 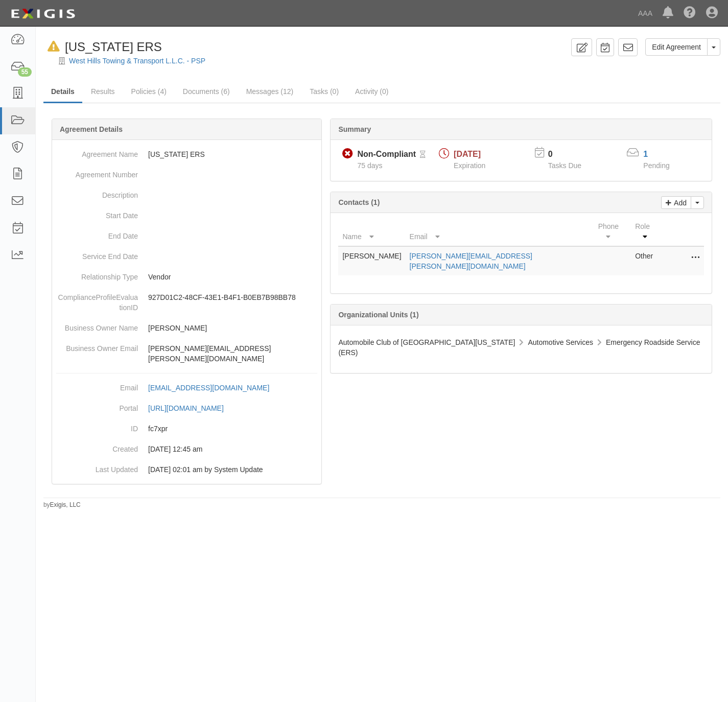 I want to click on b: Organizational Units (1), so click(x=378, y=315).